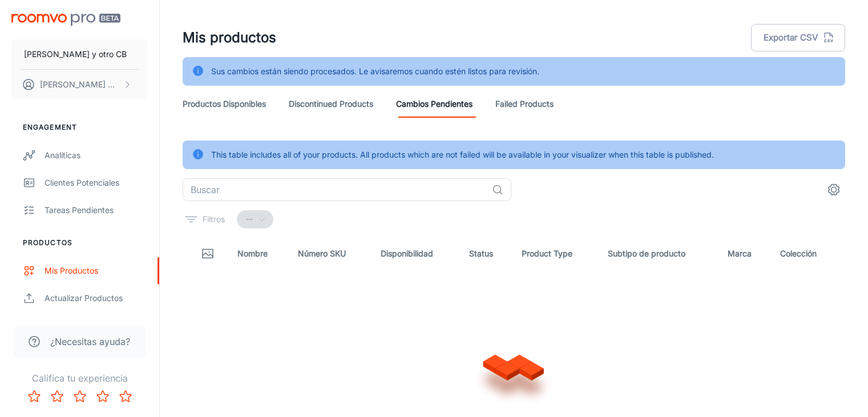 Image resolution: width=868 pixels, height=417 pixels. What do you see at coordinates (96, 298) in the screenshot?
I see `div: Actualizar productos` at bounding box center [96, 298].